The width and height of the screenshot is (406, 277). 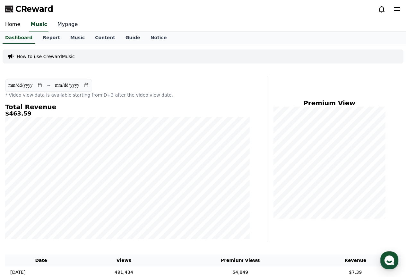 What do you see at coordinates (67, 25) in the screenshot?
I see `a: Mypage` at bounding box center [67, 25].